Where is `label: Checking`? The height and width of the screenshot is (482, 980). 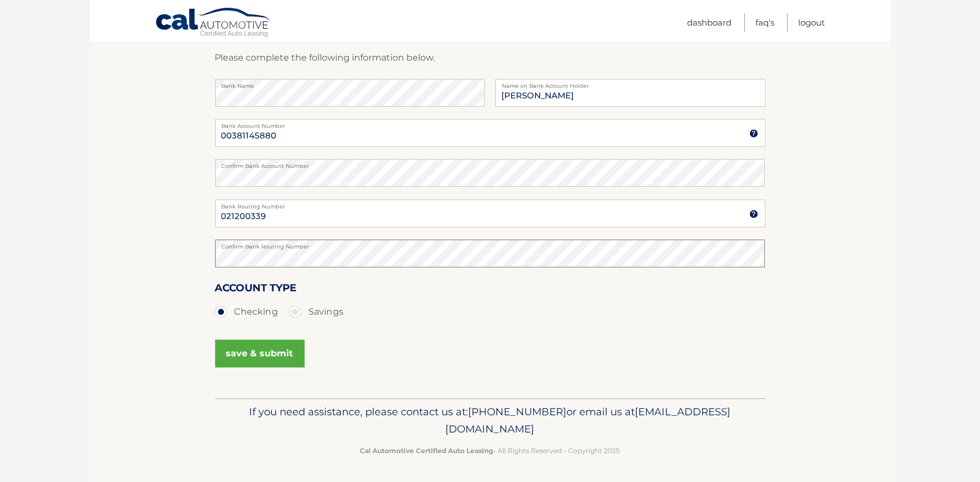
label: Checking is located at coordinates (246, 312).